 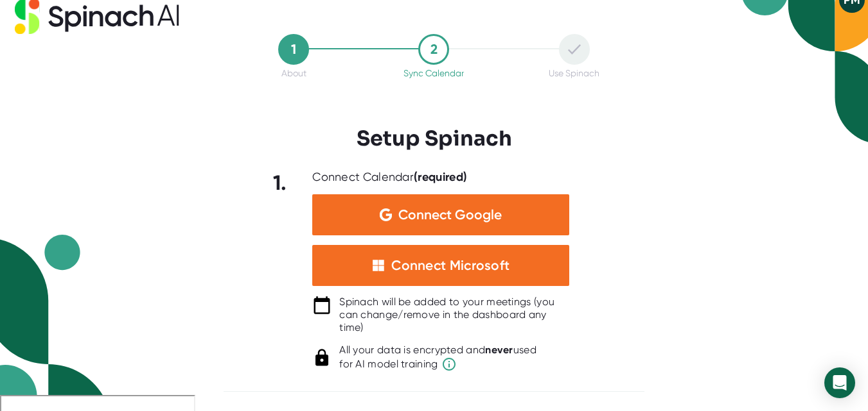 I want to click on span: for AI model training, so click(x=438, y=365).